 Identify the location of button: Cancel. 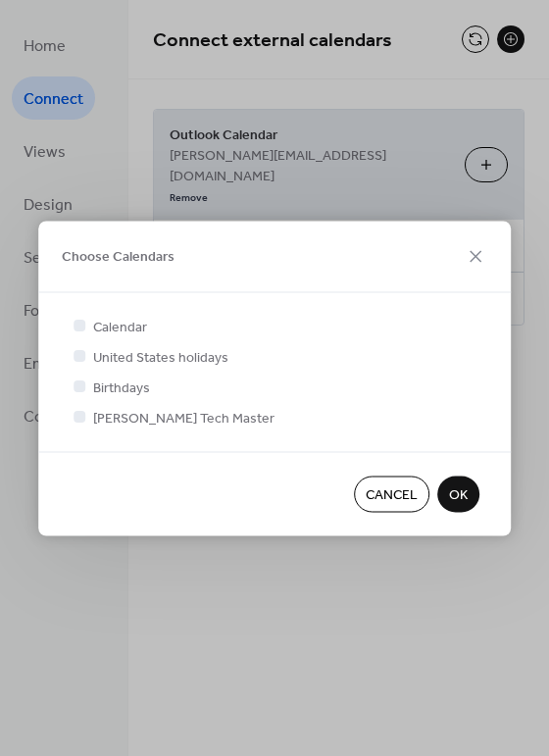
(391, 493).